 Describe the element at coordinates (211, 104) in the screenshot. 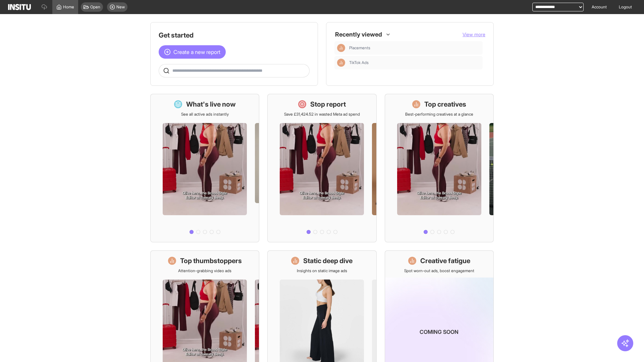

I see `h1: What's live now` at that location.